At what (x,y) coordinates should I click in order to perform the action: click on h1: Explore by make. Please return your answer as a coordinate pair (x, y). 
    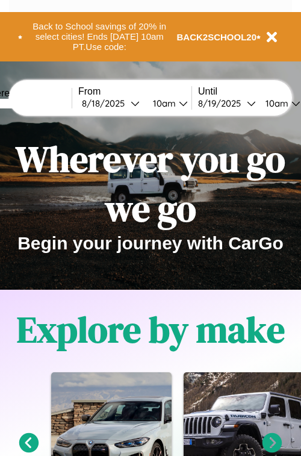
    Looking at the image, I should click on (151, 329).